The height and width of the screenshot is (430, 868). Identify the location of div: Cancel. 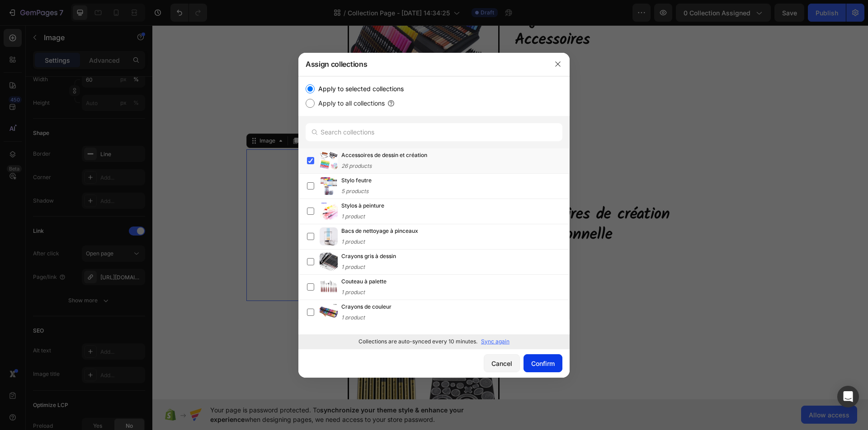
(502, 364).